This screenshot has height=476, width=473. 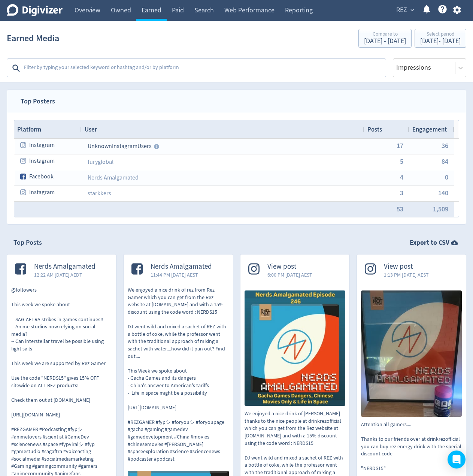 I want to click on span: Top Posters, so click(x=38, y=101).